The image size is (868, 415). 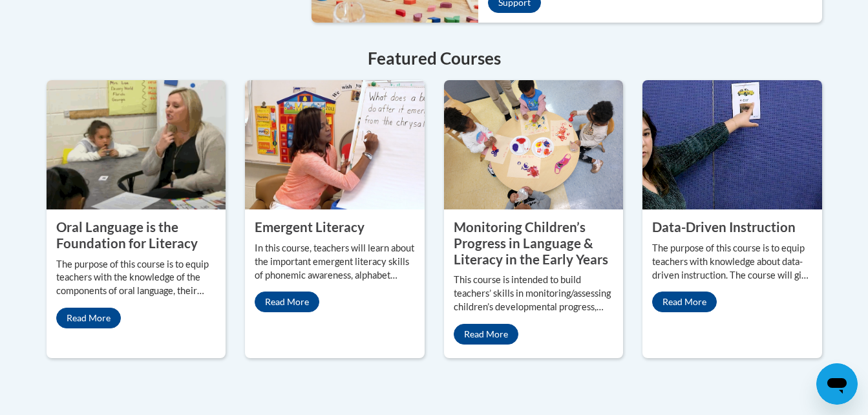 What do you see at coordinates (335, 262) in the screenshot?
I see `p: In this course, teachers will learn about the important emergent literacy skills of phonemic awar...` at bounding box center [335, 262].